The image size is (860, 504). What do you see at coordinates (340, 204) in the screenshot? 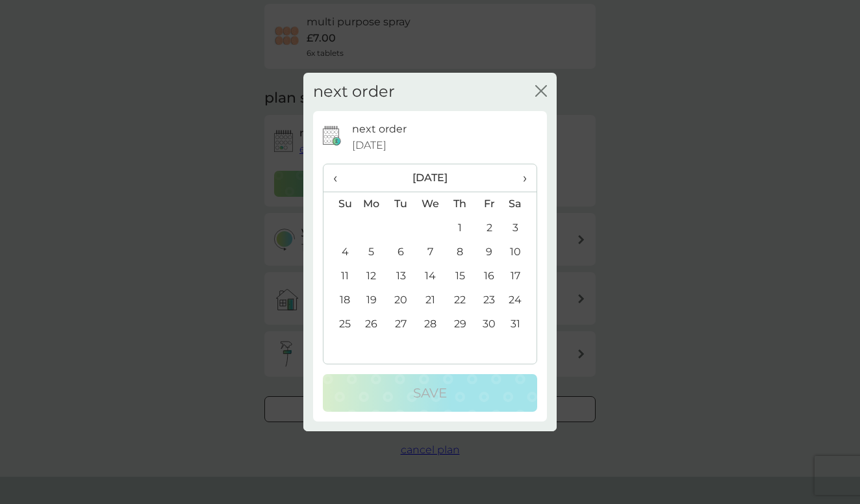
I see `th: Su` at bounding box center [340, 204].